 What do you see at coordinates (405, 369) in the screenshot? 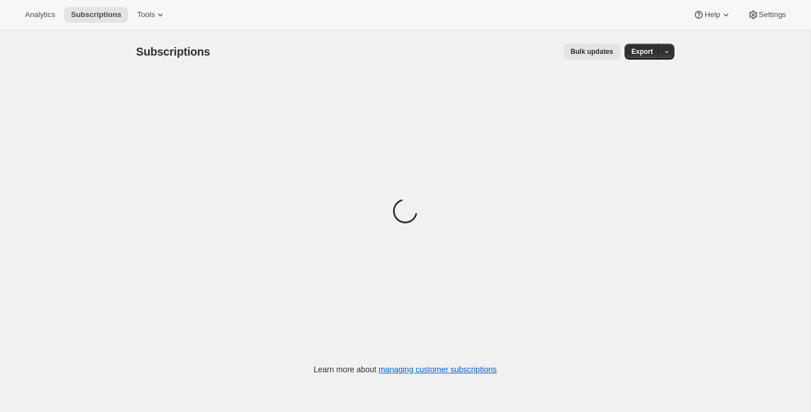
I see `p: Learn more about` at bounding box center [405, 369].